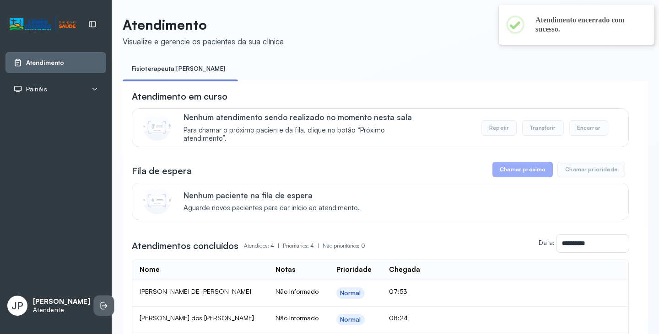 This screenshot has width=659, height=334. Describe the element at coordinates (179, 96) in the screenshot. I see `h3: Atendimento em curso` at that location.